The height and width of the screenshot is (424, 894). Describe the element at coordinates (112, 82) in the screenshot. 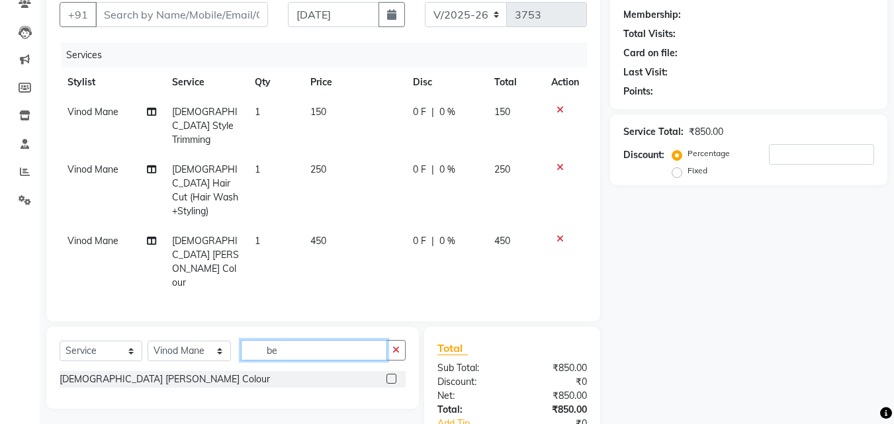

I see `th: Stylist` at that location.